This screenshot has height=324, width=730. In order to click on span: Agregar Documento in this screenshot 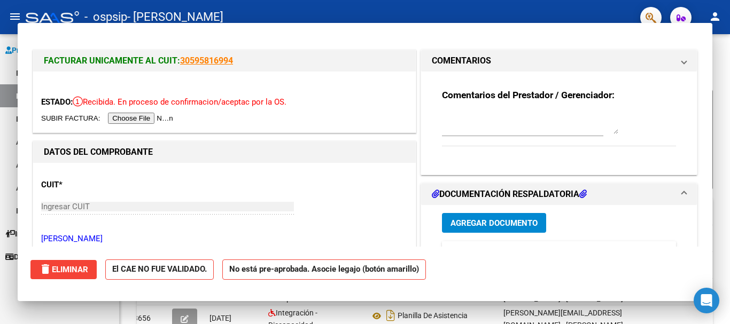, I will do `click(493, 223)`.